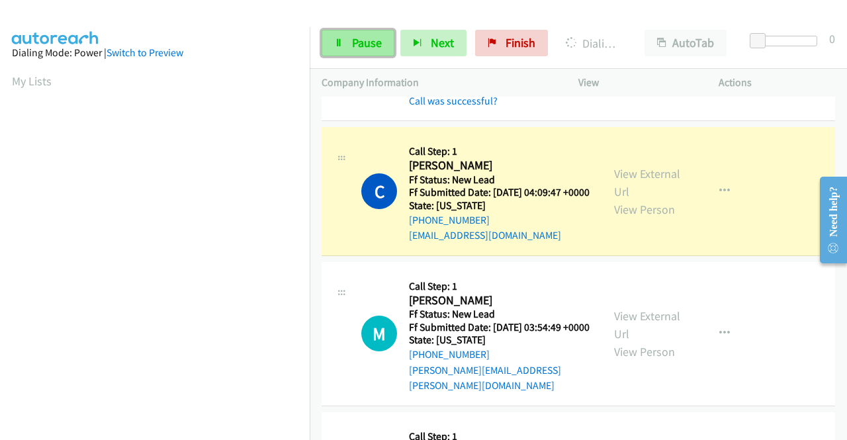  I want to click on a: My Lists, so click(32, 81).